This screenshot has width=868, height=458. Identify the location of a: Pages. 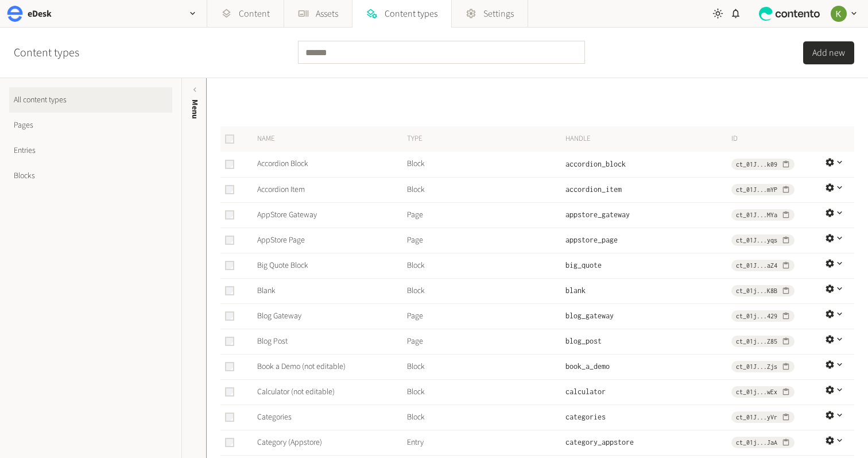
(91, 125).